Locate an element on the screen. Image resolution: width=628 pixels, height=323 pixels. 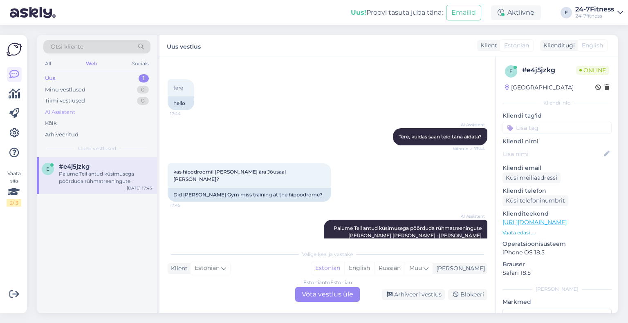
button: Emailid is located at coordinates (464, 13).